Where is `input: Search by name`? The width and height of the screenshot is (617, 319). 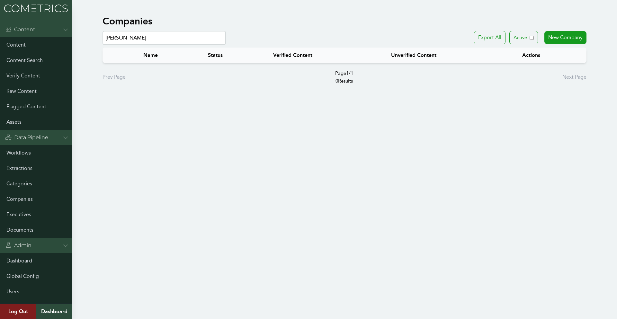 input: Search by name is located at coordinates (164, 38).